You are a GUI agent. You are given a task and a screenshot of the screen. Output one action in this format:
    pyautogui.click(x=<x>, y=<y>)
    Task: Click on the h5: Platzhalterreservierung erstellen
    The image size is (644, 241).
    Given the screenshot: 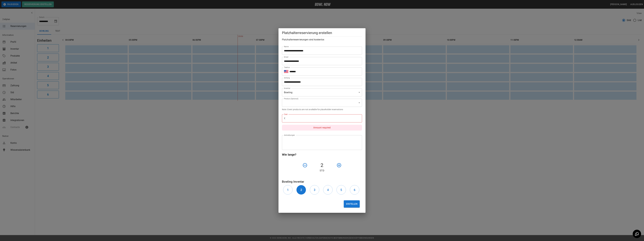 What is the action you would take?
    pyautogui.click(x=322, y=33)
    